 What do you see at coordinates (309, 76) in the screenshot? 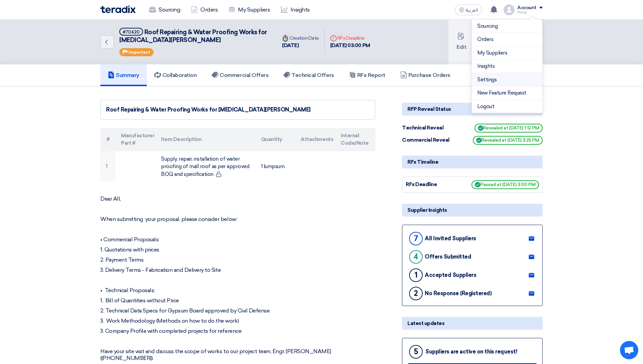
I see `h5: Technical Offers` at bounding box center [309, 76].